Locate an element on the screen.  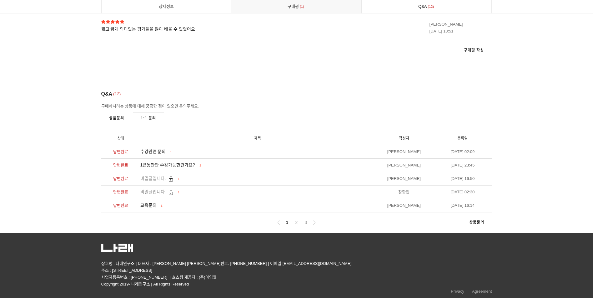
a: Privacy is located at coordinates (457, 292).